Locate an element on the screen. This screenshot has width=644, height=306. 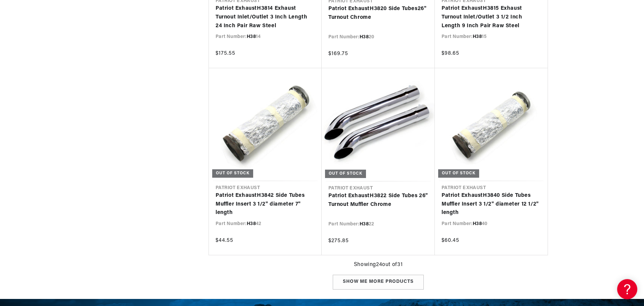
a: Patriot ExhaustH3840 Side Tubes Muffler Insert 3 1/2" diameter 12 1/2" length is located at coordinates (492, 204).